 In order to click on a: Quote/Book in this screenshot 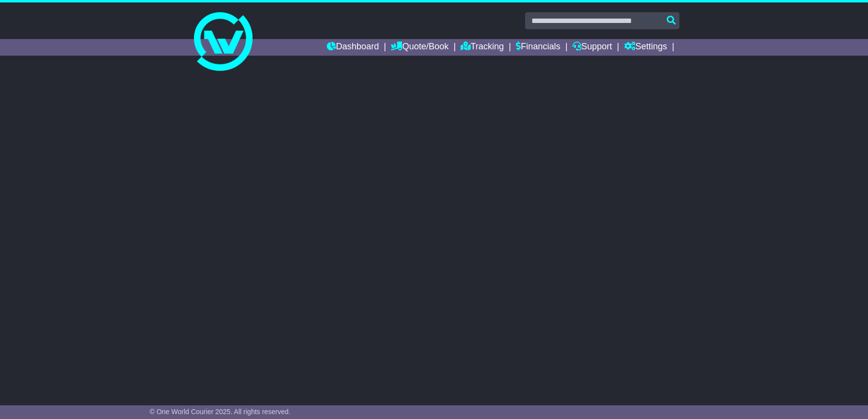, I will do `click(419, 47)`.